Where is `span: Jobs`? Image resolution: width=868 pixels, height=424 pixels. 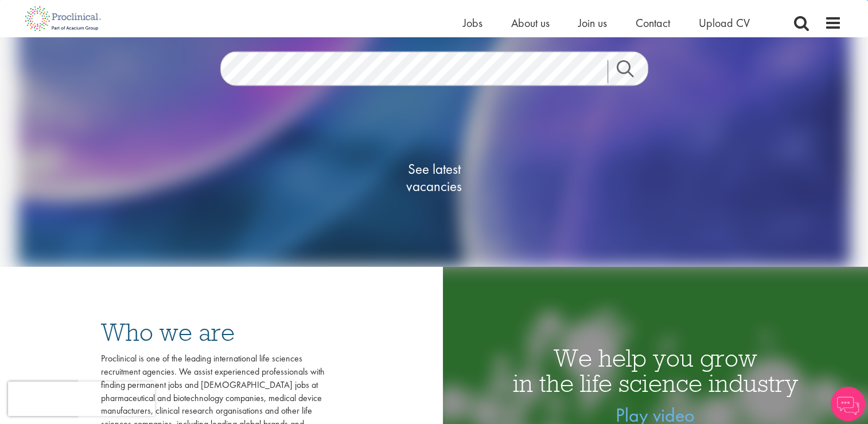
span: Jobs is located at coordinates (473, 23).